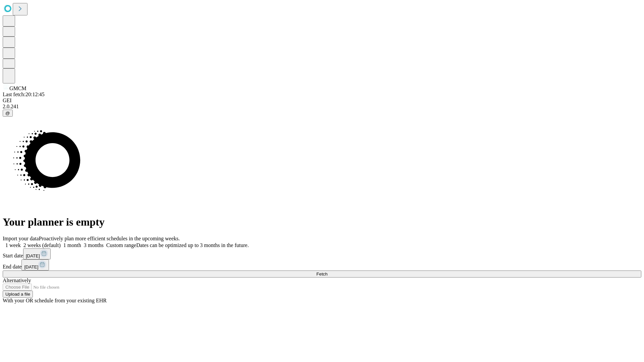 This screenshot has width=644, height=362. I want to click on span: Import your data, so click(21, 239).